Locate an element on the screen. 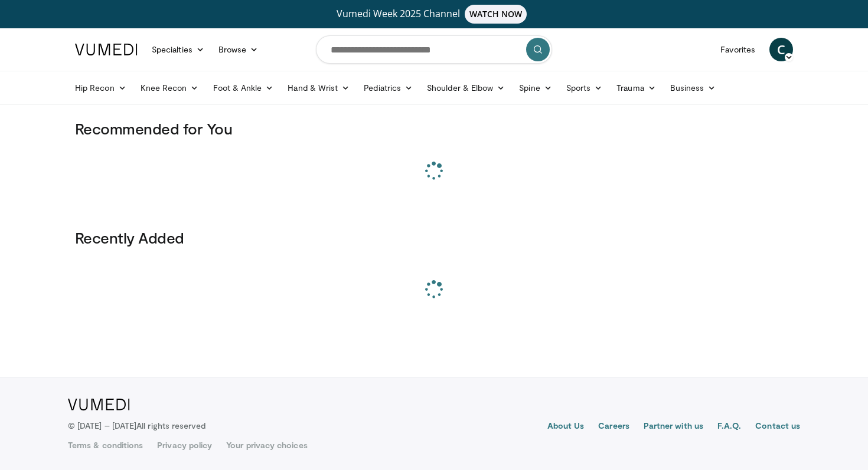 The image size is (868, 470). a: Spine is located at coordinates (535, 88).